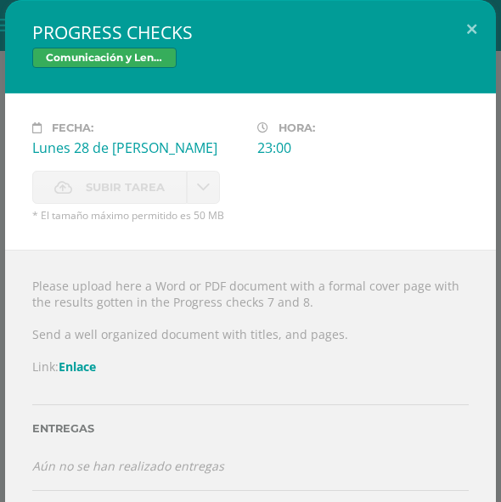 The width and height of the screenshot is (501, 502). Describe the element at coordinates (288, 148) in the screenshot. I see `div: 23:00` at that location.